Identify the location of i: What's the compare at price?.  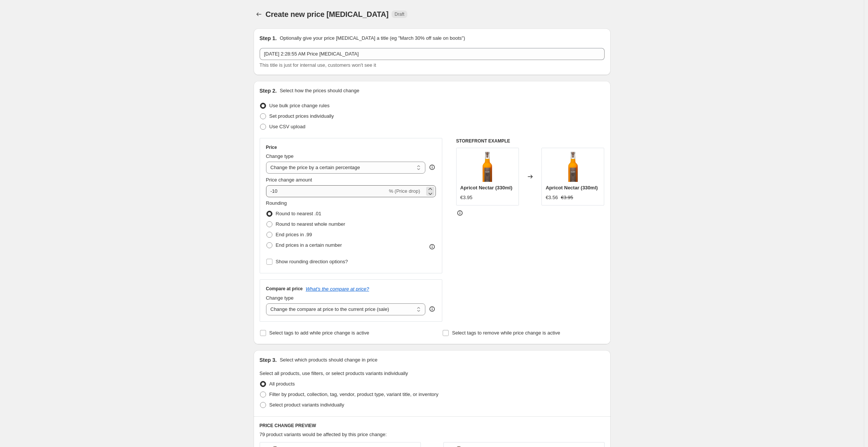
(337, 289).